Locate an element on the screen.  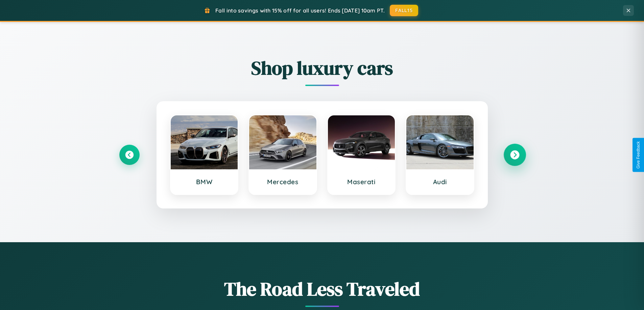
h3: Mercedes is located at coordinates (282, 182).